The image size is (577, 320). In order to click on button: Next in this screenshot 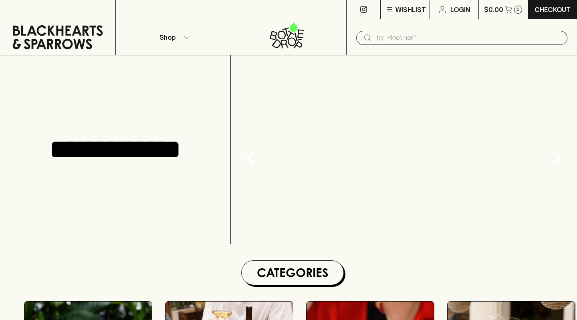, I will do `click(557, 157)`.